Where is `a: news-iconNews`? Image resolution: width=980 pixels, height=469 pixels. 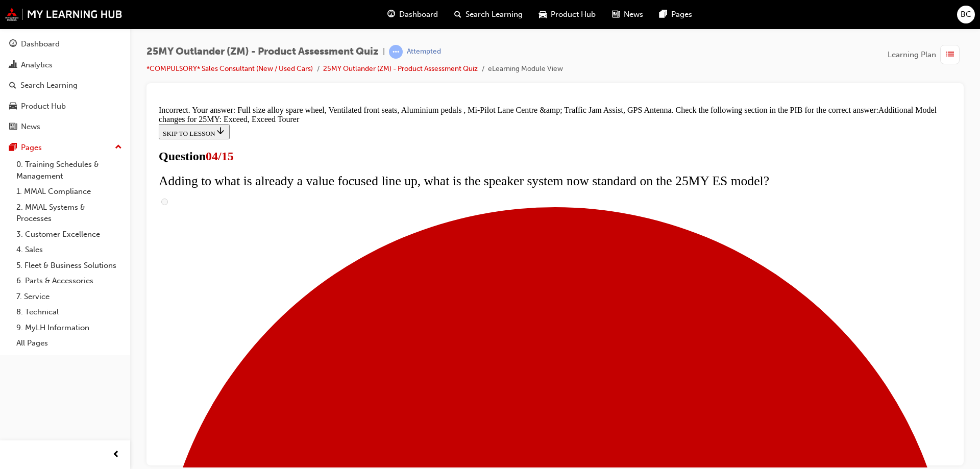 a: news-iconNews is located at coordinates (627, 14).